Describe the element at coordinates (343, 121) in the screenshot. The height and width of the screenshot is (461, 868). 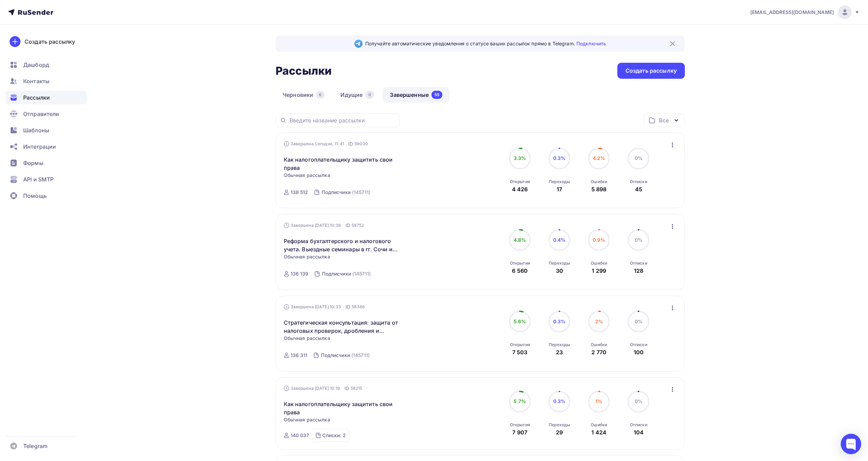
I see `input: Введите название рассылки` at that location.